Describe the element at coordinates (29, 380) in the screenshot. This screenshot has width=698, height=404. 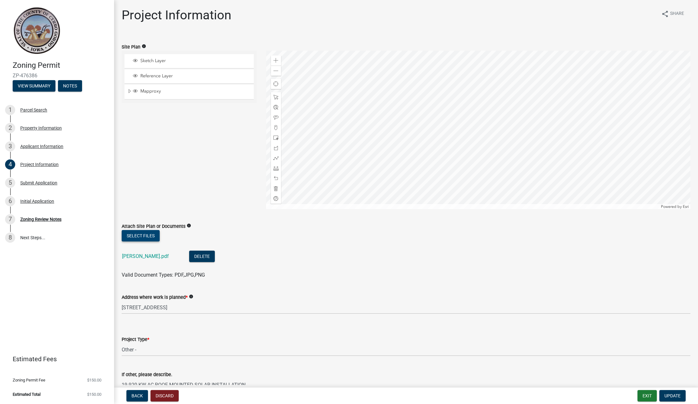
I see `span: Zoning Permit Fee` at that location.